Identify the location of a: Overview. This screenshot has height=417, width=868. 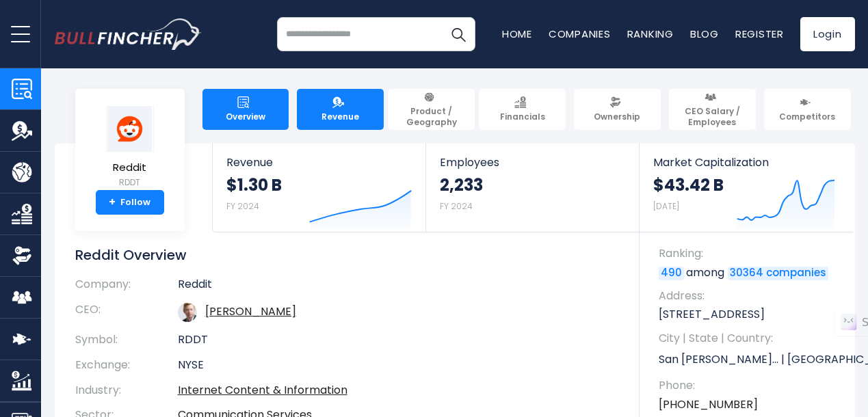
(245, 109).